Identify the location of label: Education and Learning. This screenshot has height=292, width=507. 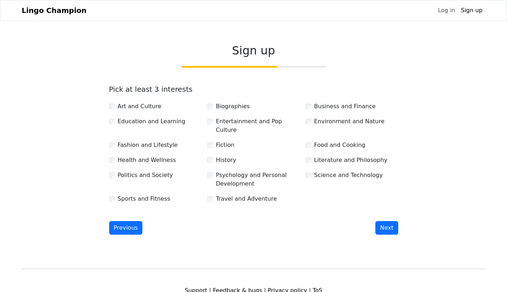
(151, 121).